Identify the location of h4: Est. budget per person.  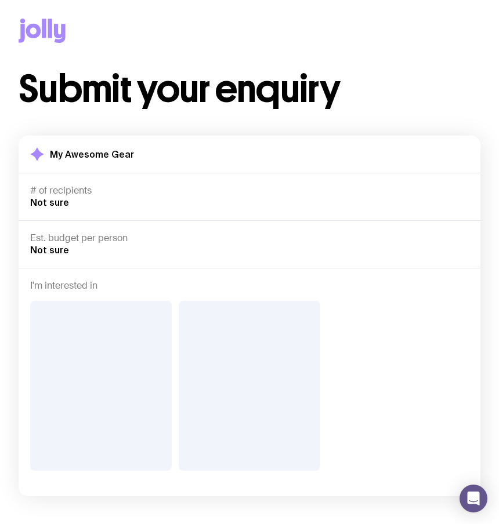
(249, 238).